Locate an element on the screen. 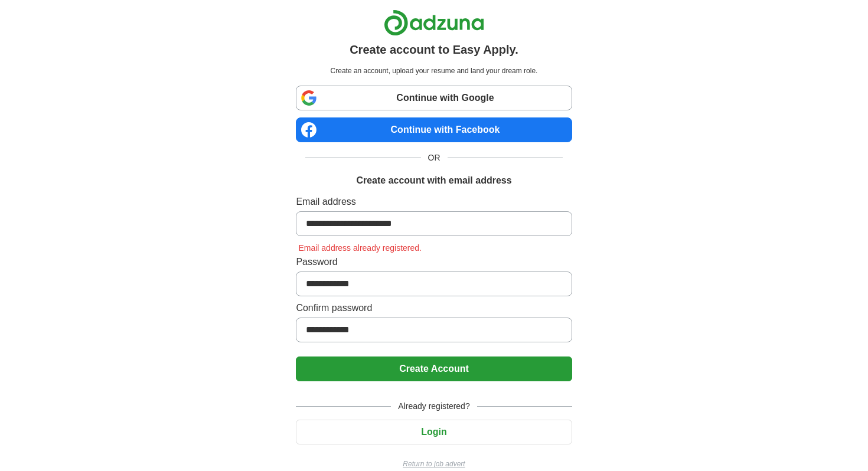 Image resolution: width=868 pixels, height=471 pixels. span: OR is located at coordinates (434, 157).